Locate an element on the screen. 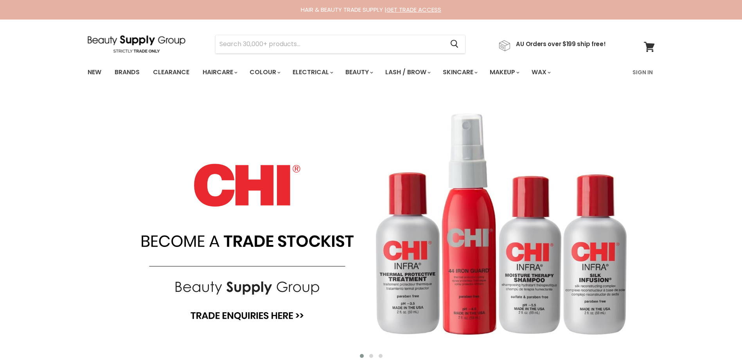  input: Search is located at coordinates (330, 44).